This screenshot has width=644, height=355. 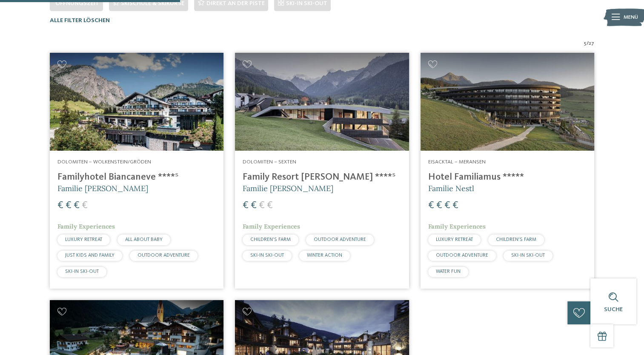 What do you see at coordinates (77, 3) in the screenshot?
I see `span: Öffnungszeit` at bounding box center [77, 3].